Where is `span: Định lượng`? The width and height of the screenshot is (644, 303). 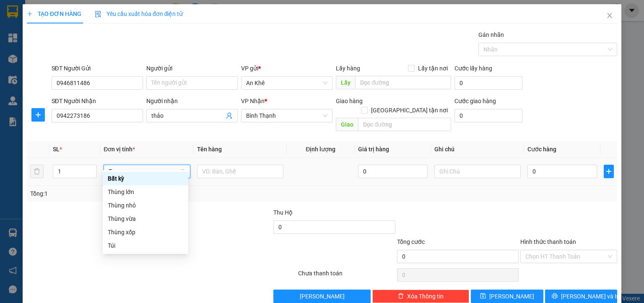 span: Định lượng is located at coordinates (320, 150).